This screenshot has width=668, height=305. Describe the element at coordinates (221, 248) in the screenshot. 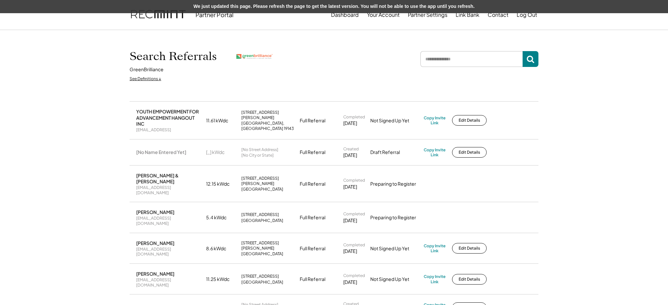

I see `div: 8.6 kWdc` at that location.